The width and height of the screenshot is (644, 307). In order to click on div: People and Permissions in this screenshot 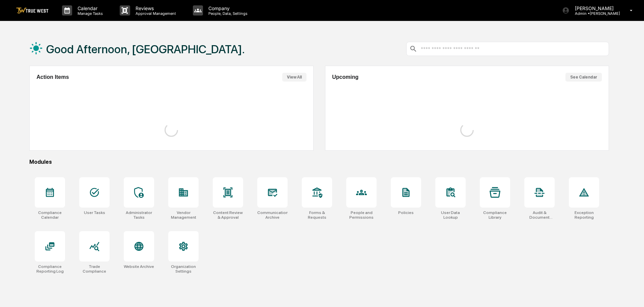, I will do `click(361, 215)`.